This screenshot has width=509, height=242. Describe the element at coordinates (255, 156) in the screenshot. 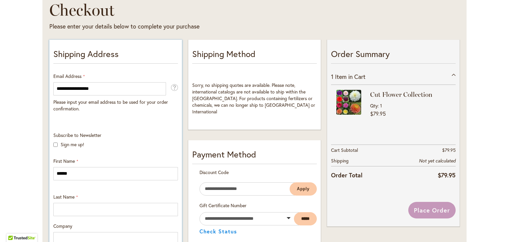

I see `div: Payment Method` at that location.